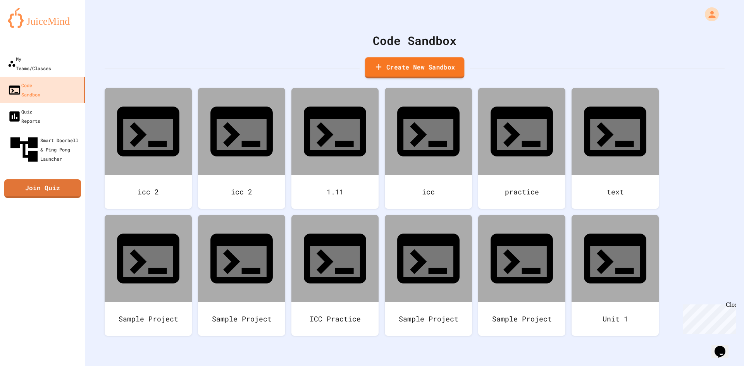 The image size is (744, 366). Describe the element at coordinates (615, 148) in the screenshot. I see `a: text` at that location.